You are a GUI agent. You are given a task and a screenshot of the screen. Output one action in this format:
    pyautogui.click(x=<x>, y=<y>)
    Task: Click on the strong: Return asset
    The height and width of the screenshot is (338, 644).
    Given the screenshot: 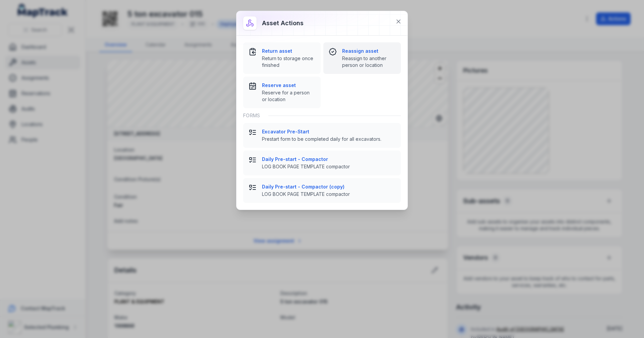 What is the action you would take?
    pyautogui.click(x=289, y=51)
    